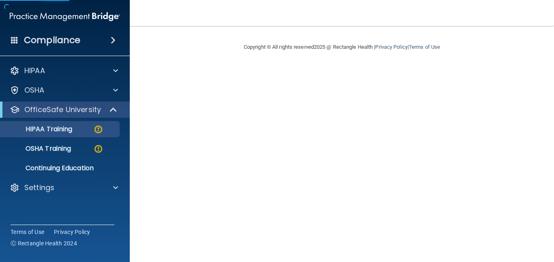 The image size is (554, 262). What do you see at coordinates (38, 148) in the screenshot?
I see `p: OSHA Training` at bounding box center [38, 148].